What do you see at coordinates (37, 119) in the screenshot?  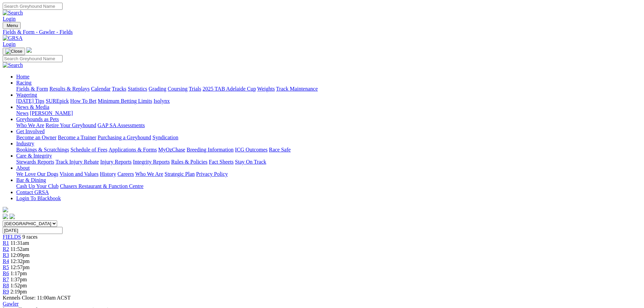 I see `a: Greyhounds as Pets` at bounding box center [37, 119].